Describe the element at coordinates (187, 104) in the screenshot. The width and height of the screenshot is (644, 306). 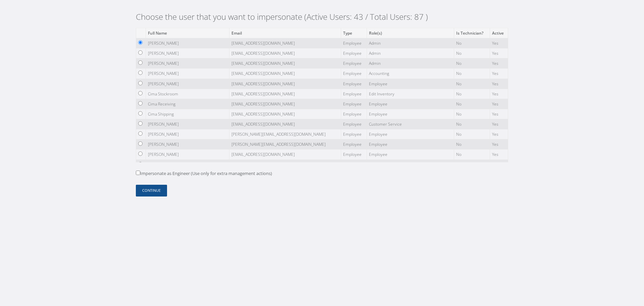
I see `td: Cima Receiving` at that location.